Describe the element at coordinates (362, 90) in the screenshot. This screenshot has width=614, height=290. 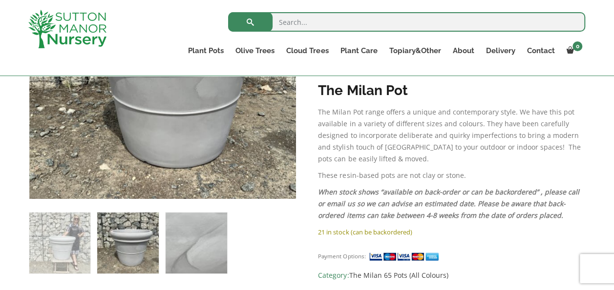
I see `strong: The Milan Pot` at that location.